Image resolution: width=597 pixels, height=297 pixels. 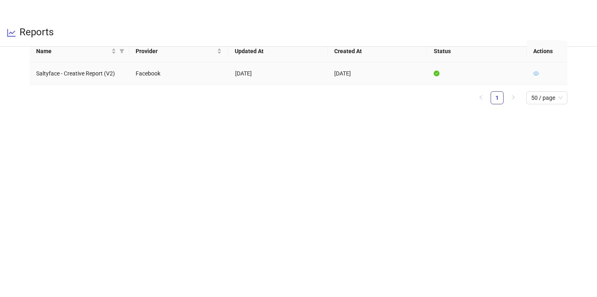 What do you see at coordinates (497, 98) in the screenshot?
I see `li: 1` at bounding box center [497, 98].